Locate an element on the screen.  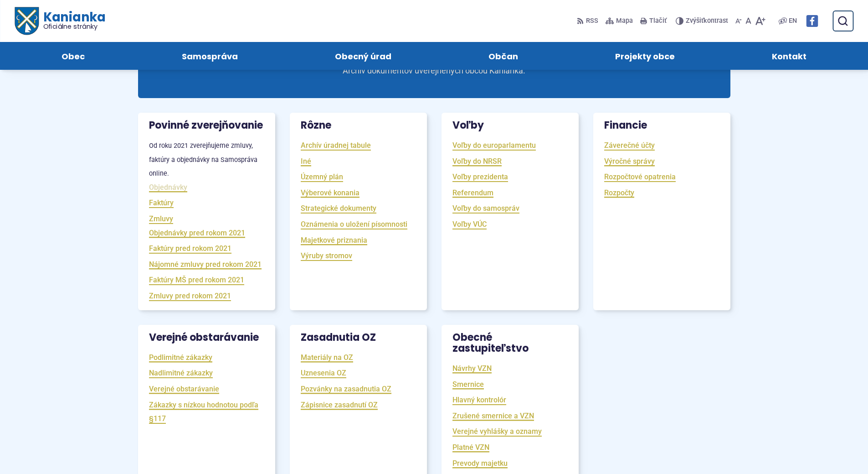
span: RSS is located at coordinates (592, 21).